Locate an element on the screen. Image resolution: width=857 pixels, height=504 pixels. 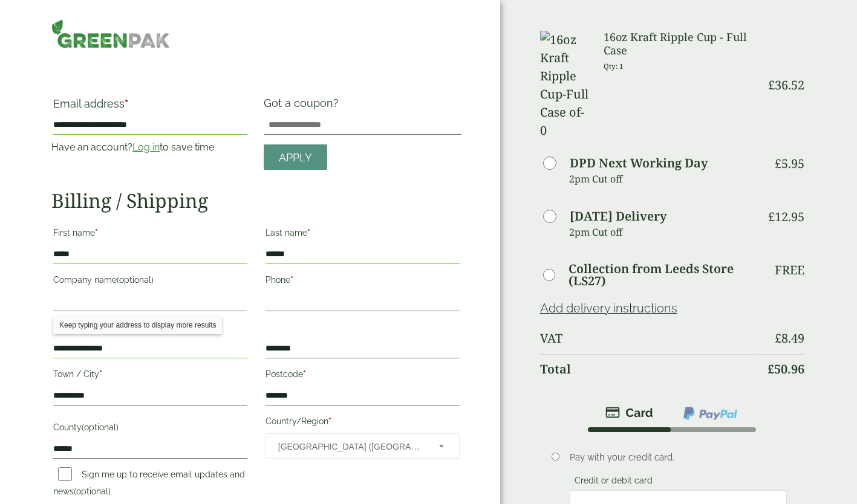
a: Apply is located at coordinates (295, 157).